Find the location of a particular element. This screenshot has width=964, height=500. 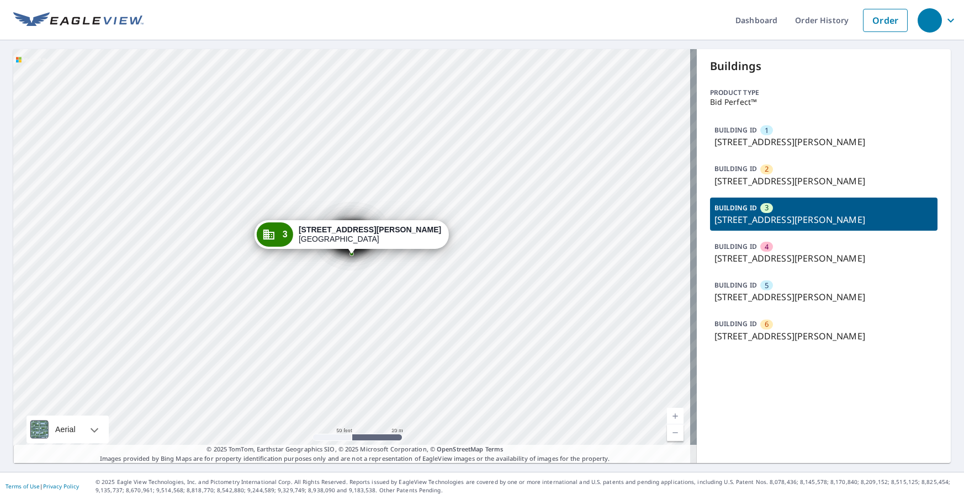

span: 1 is located at coordinates (767, 130).